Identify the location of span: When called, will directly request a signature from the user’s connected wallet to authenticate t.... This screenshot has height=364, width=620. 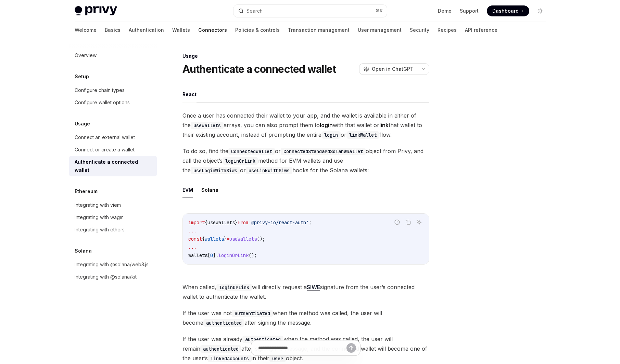
(306, 292).